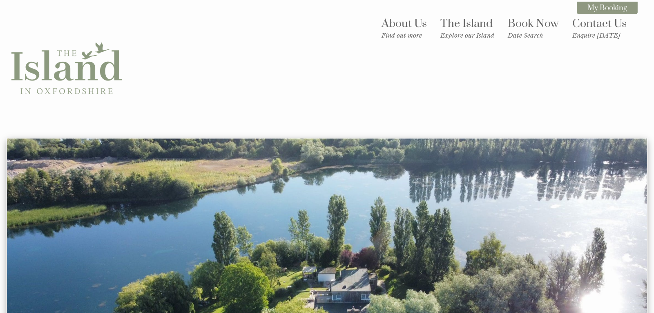 Image resolution: width=654 pixels, height=313 pixels. Describe the element at coordinates (607, 8) in the screenshot. I see `a: My Booking` at that location.